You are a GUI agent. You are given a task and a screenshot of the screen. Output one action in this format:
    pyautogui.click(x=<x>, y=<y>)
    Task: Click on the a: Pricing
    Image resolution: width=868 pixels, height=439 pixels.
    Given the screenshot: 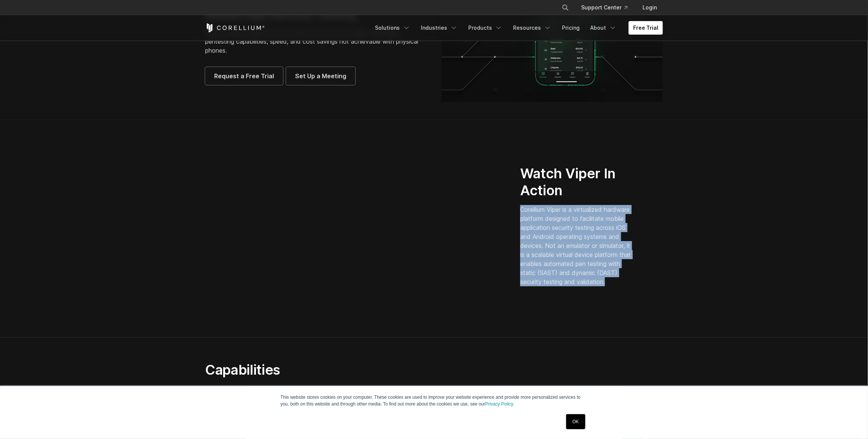 What is the action you would take?
    pyautogui.click(x=570, y=28)
    